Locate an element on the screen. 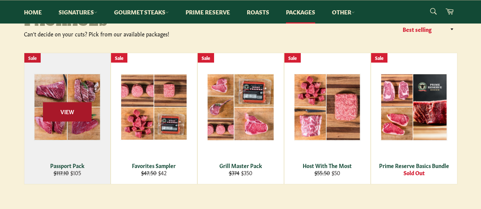 Image resolution: width=481 pixels, height=209 pixels. a: Prime Reserve Basics Bundle Prime Reserve Basics Bundle Sold Out is located at coordinates (414, 119).